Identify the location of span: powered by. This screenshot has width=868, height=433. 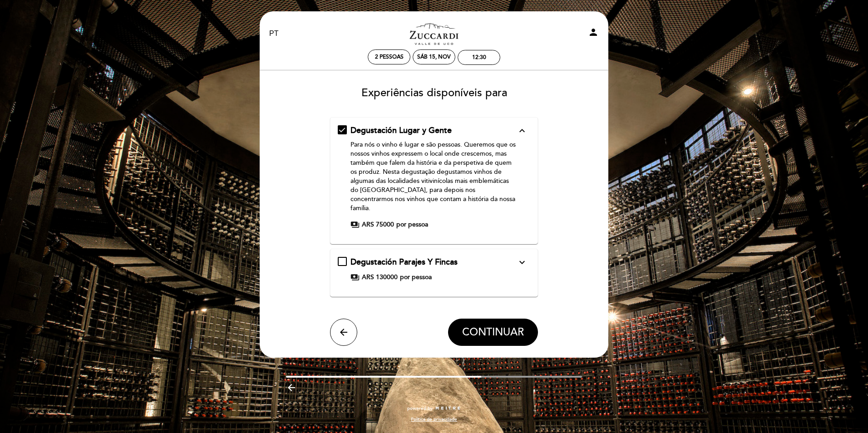
(420, 408).